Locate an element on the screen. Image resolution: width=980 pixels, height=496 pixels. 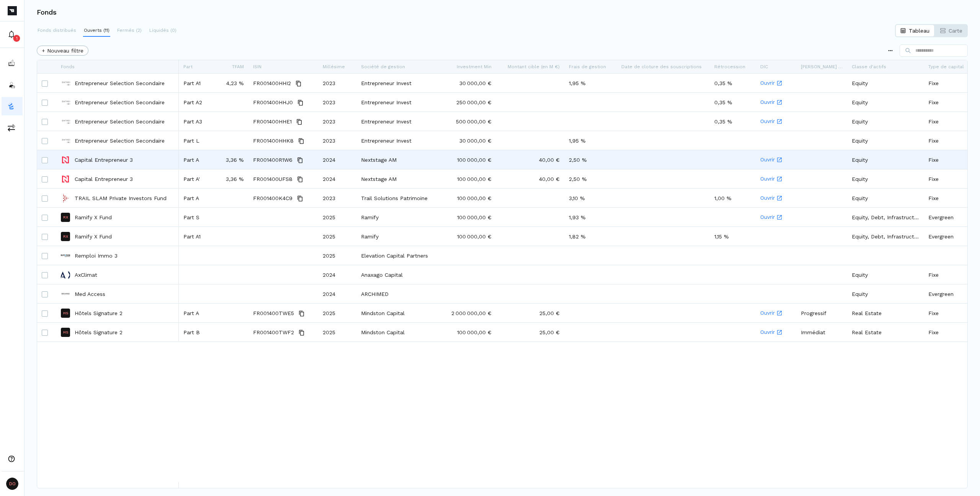
div: Entrepreneur Invest is located at coordinates (398, 82).